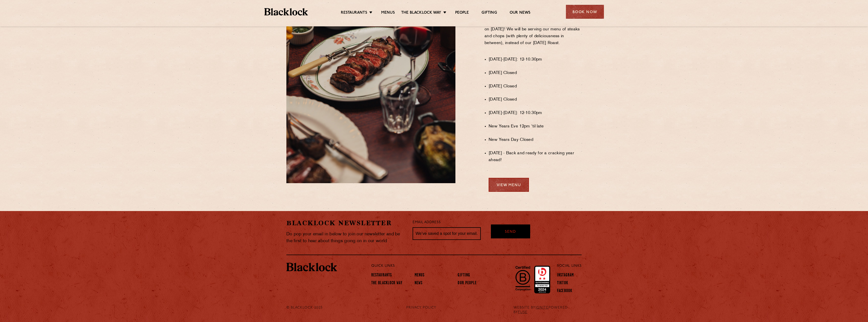  What do you see at coordinates (566, 276) in the screenshot?
I see `a: Instagram` at bounding box center [566, 276].